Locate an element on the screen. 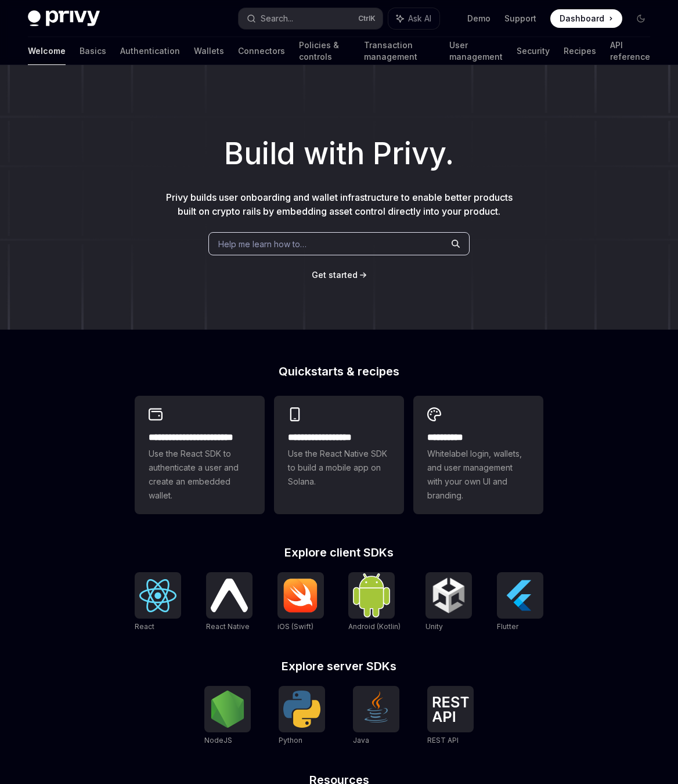  a: ReactReact is located at coordinates (158, 603).